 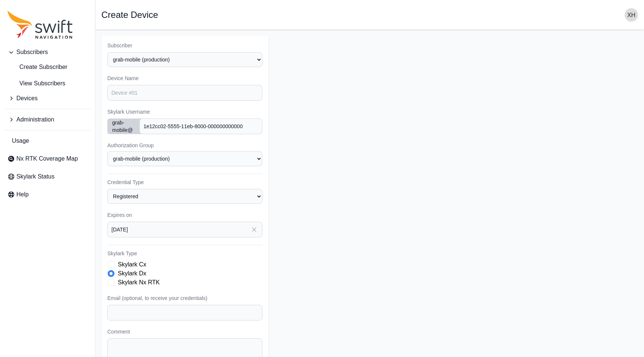 I want to click on span: Subscribers, so click(x=32, y=52).